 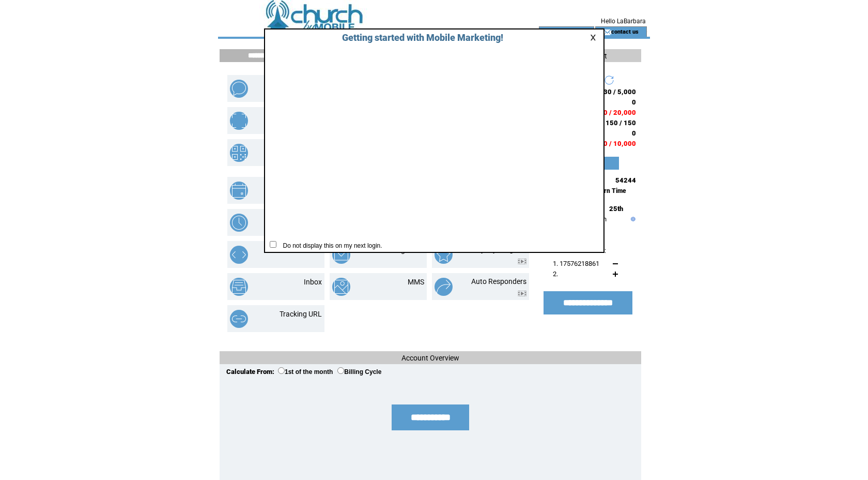 What do you see at coordinates (576, 263) in the screenshot?
I see `span: 1. 17576218861` at bounding box center [576, 263].